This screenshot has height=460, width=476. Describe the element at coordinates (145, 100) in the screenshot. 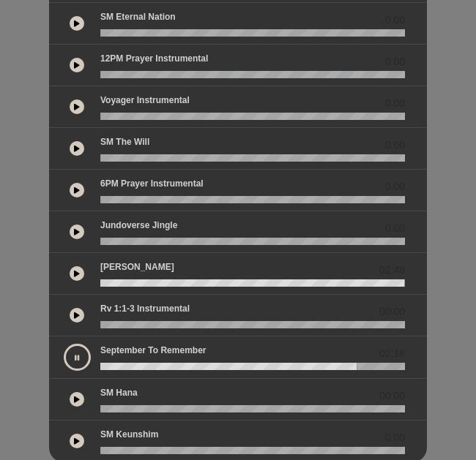

I see `p: Voyager Instrumental` at that location.